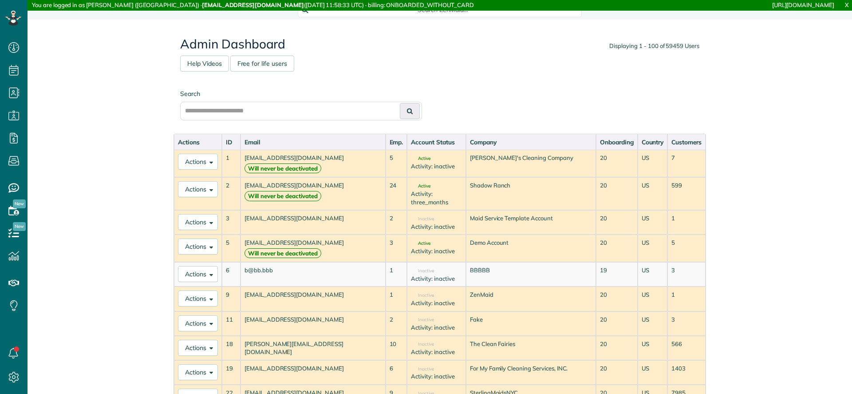 Image resolution: width=852 pixels, height=394 pixels. What do you see at coordinates (231, 298) in the screenshot?
I see `td: 9` at bounding box center [231, 298].